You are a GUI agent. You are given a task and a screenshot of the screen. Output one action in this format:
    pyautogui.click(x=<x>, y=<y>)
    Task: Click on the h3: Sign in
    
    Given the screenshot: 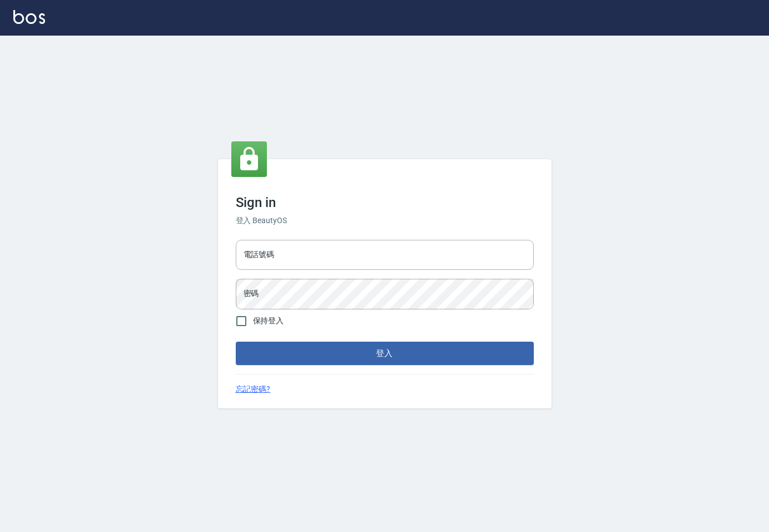 What is the action you would take?
    pyautogui.click(x=384, y=203)
    